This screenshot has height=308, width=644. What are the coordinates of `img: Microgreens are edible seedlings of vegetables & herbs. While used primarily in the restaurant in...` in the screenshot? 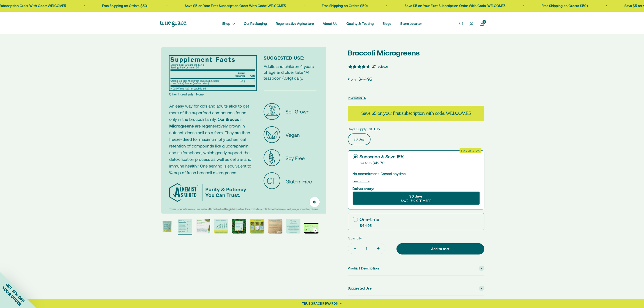 It's located at (221, 226).